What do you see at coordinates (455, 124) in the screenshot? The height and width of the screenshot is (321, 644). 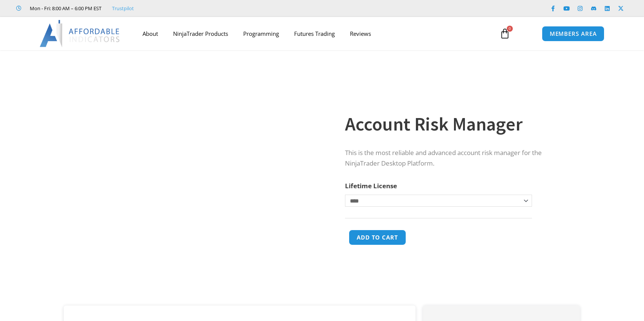 I see `h1: Account Risk Manager` at bounding box center [455, 124].